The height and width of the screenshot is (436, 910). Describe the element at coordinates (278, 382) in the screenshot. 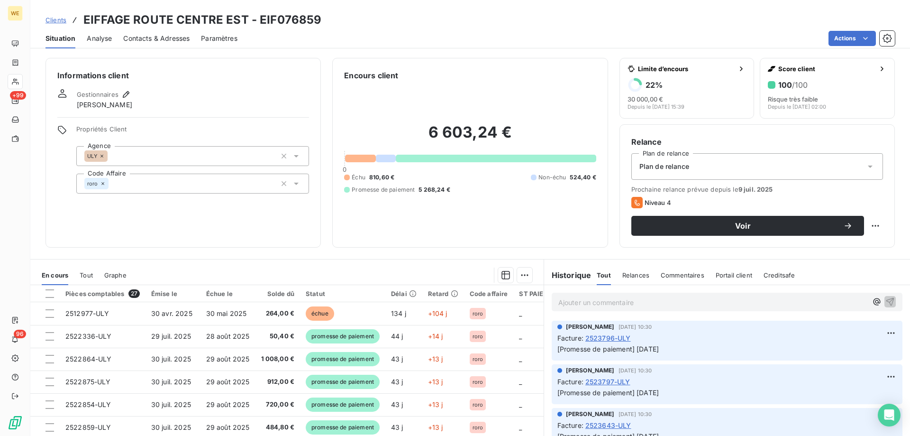

I see `span: 912,00 €` at that location.